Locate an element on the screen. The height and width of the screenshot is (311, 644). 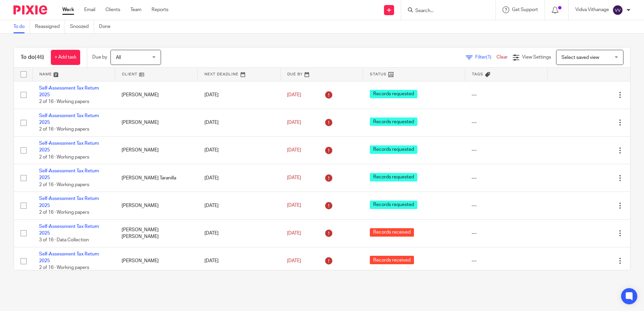
input: Search is located at coordinates (445, 11).